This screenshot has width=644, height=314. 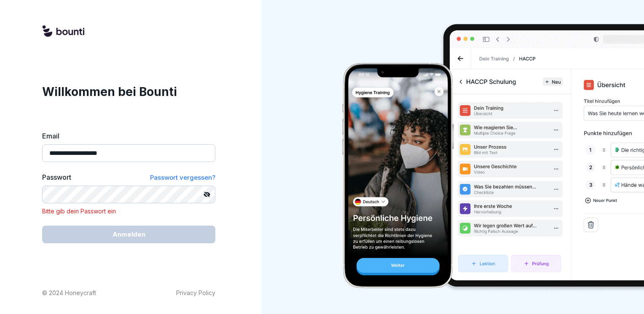 What do you see at coordinates (129, 234) in the screenshot?
I see `p: Anmelden` at bounding box center [129, 234].